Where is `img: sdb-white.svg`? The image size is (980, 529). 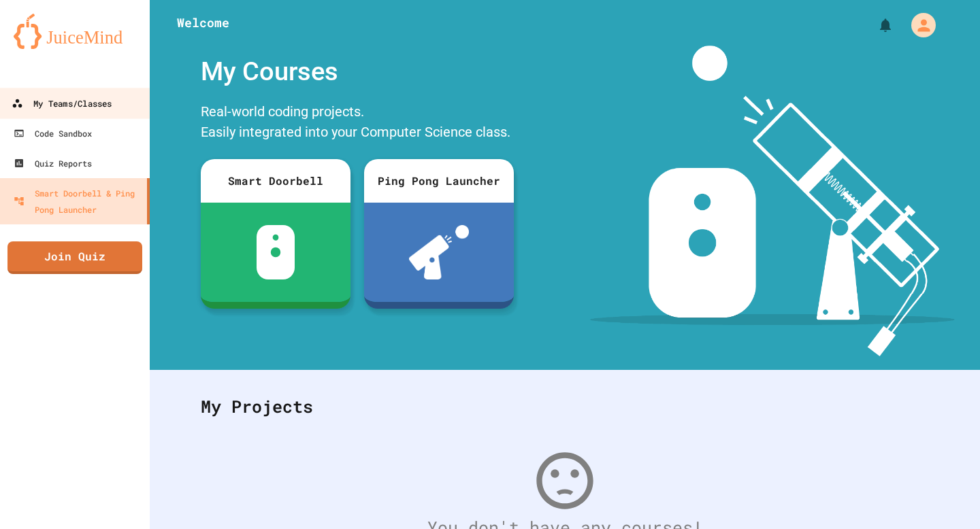 img: sdb-white.svg is located at coordinates (275, 252).